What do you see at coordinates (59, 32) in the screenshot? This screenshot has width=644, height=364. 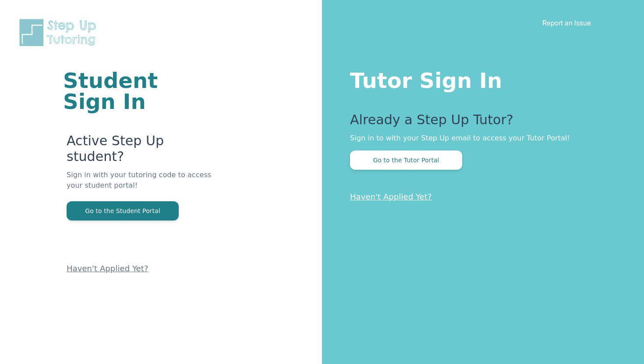 I see `img: Step Up Tutoring horizontal logo` at bounding box center [59, 32].